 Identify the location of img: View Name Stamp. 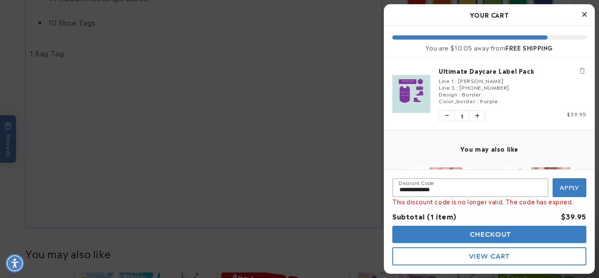
(441, 199).